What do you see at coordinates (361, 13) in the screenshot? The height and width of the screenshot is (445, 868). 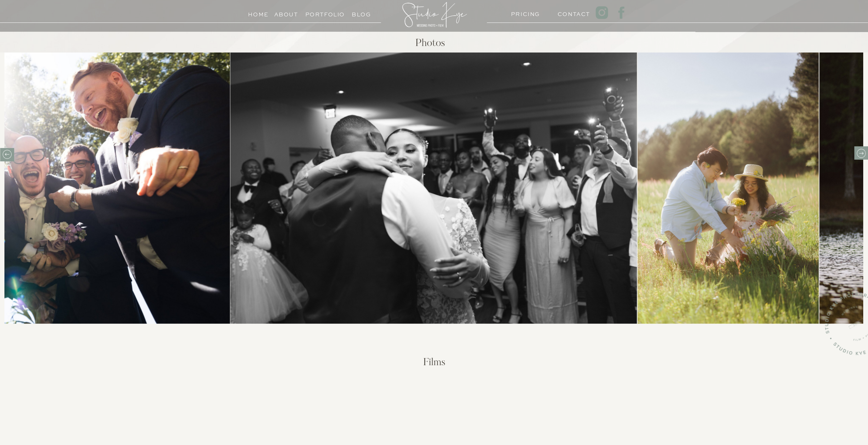 I see `a: Blog` at bounding box center [361, 13].